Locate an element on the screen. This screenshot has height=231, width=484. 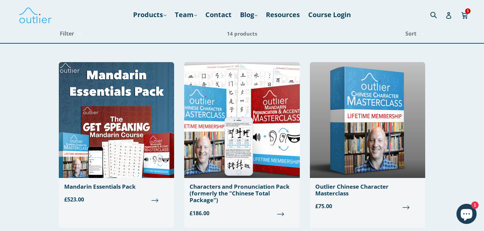
a: Contact is located at coordinates (218, 15).